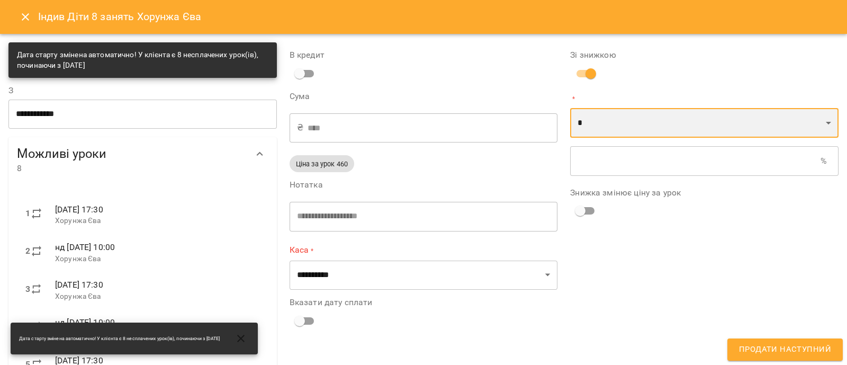 The width and height of the screenshot is (847, 365). I want to click on label: 3, so click(28, 289).